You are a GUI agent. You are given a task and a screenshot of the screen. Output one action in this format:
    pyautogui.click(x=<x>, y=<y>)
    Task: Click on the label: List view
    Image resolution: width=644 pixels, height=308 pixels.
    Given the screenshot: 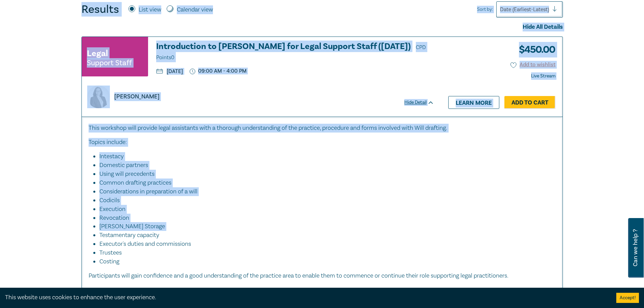 What is the action you would take?
    pyautogui.click(x=150, y=9)
    